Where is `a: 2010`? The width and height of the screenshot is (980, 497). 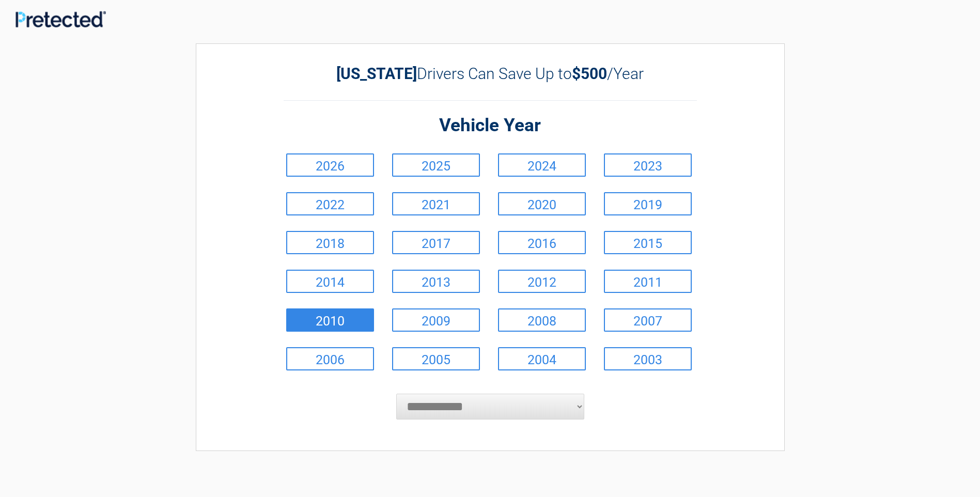
a: 2010 is located at coordinates (330, 320).